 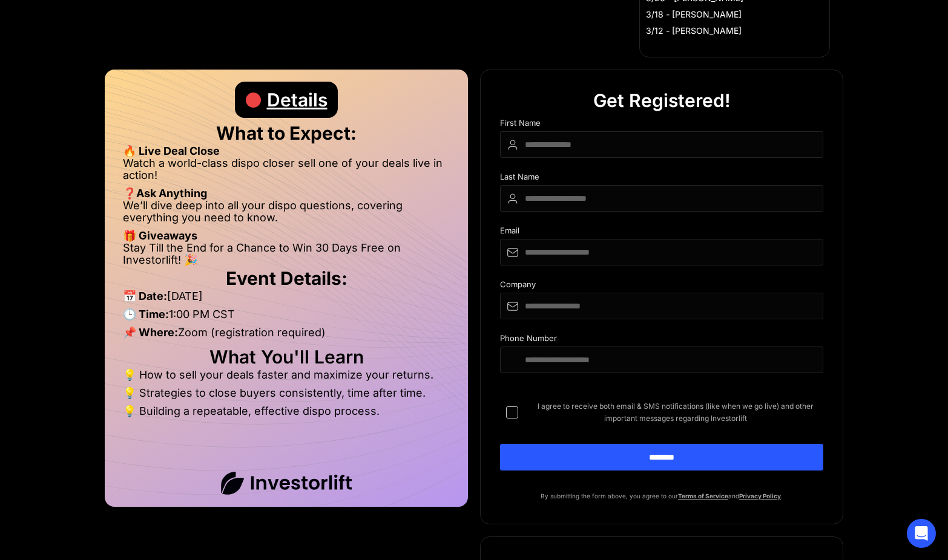 What do you see at coordinates (286, 133) in the screenshot?
I see `strong: What to Expect:` at bounding box center [286, 133].